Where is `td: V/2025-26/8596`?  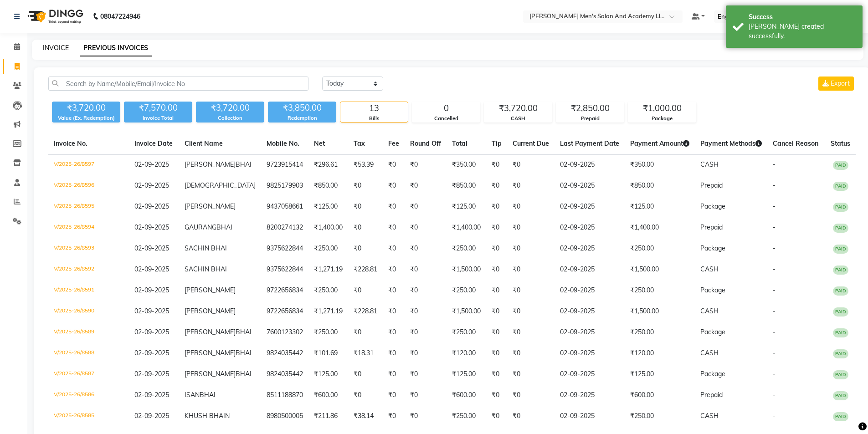
td: V/2025-26/8596 is located at coordinates (88, 186).